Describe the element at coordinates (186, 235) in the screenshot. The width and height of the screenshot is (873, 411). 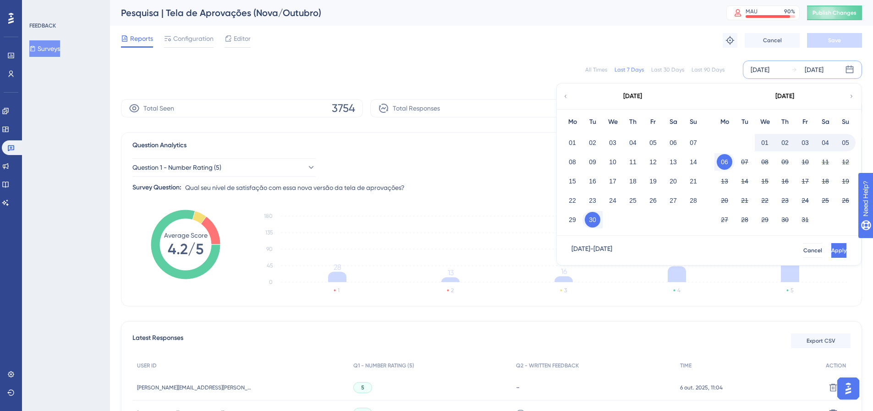
I see `tspan: Average Score` at that location.